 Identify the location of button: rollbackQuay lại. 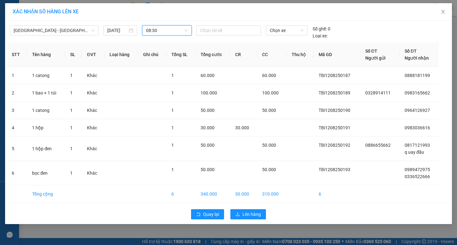
(208, 215).